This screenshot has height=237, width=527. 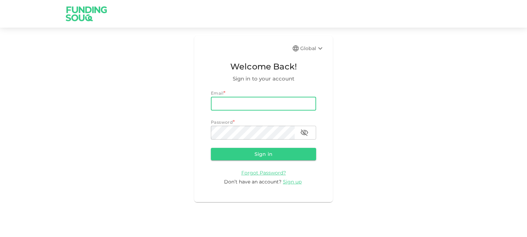 I want to click on span: Welcome Back!, so click(x=263, y=67).